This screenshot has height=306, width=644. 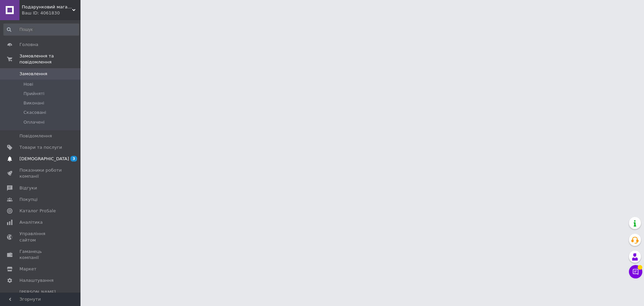 I want to click on span: Подарунковий магазин НАТАЛІЯ, so click(x=47, y=7).